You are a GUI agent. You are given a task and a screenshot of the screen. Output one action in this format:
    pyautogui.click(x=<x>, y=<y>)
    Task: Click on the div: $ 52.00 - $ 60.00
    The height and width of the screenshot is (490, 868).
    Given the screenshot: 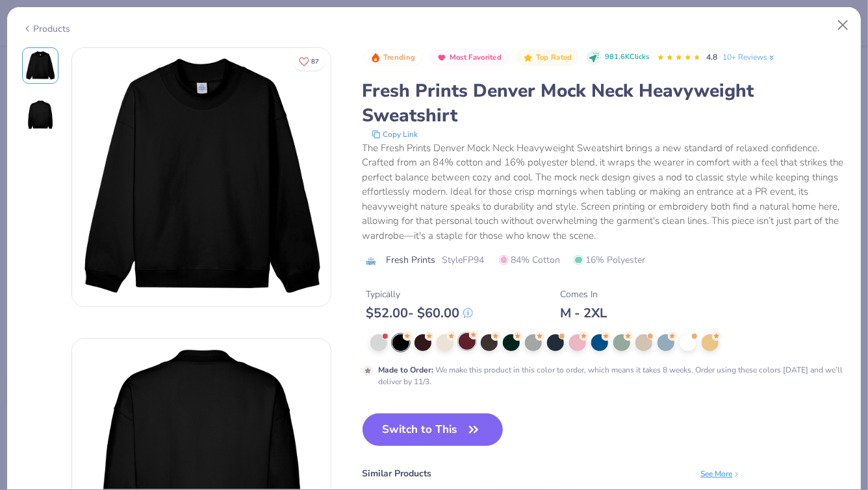 What is the action you would take?
    pyautogui.click(x=419, y=313)
    